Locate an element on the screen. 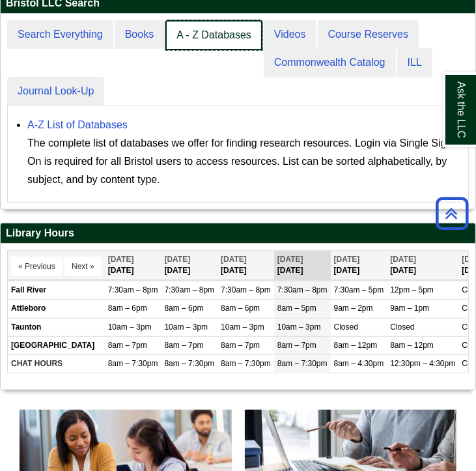 The image size is (476, 471). td: Fall River is located at coordinates (56, 291).